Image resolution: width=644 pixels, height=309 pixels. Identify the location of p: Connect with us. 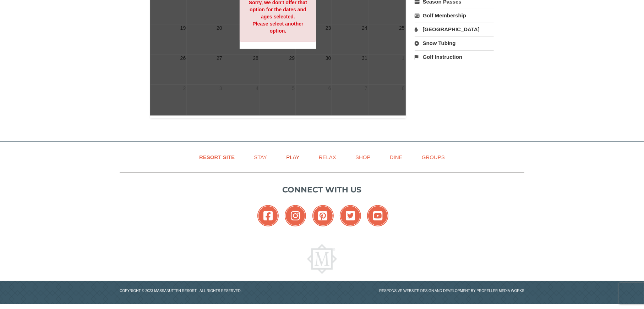
(322, 190).